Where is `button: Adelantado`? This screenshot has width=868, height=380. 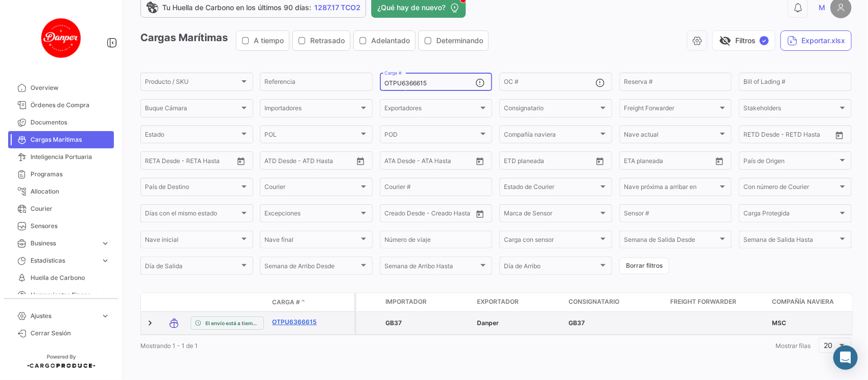 button: Adelantado is located at coordinates (384, 41).